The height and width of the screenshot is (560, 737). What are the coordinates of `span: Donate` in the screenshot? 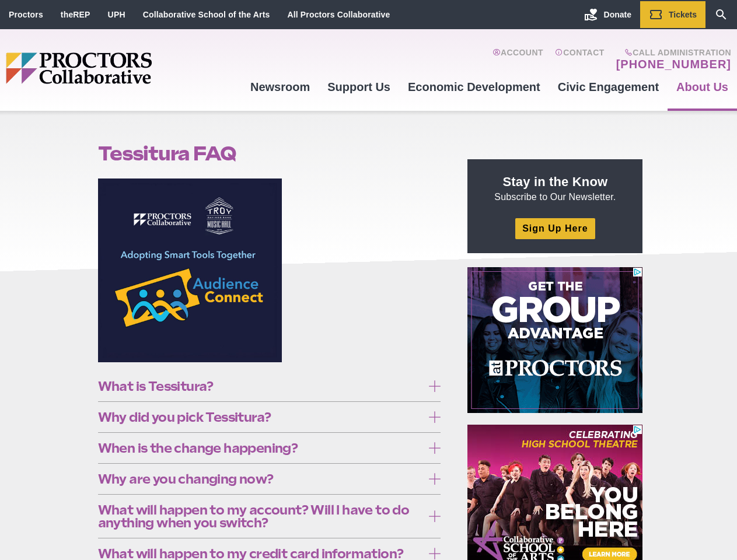 It's located at (618, 14).